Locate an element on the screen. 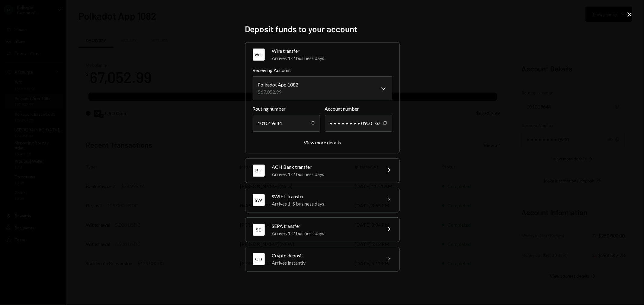 This screenshot has width=644, height=305. div: Crypto deposit is located at coordinates (325, 256).